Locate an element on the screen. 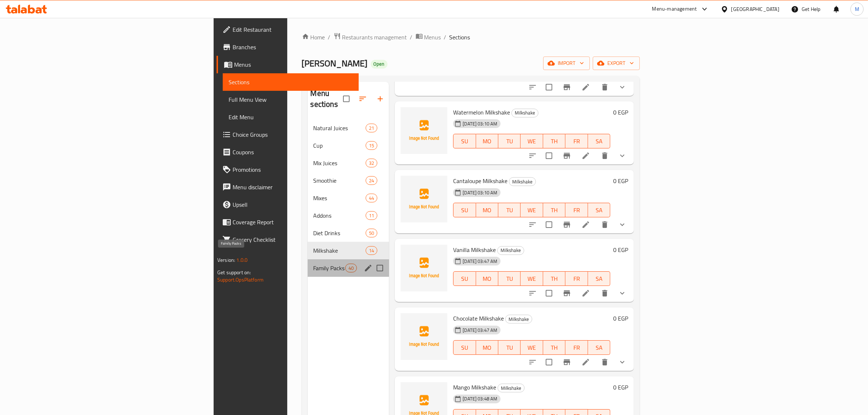 The width and height of the screenshot is (868, 415). div: Mixes is located at coordinates (340, 198).